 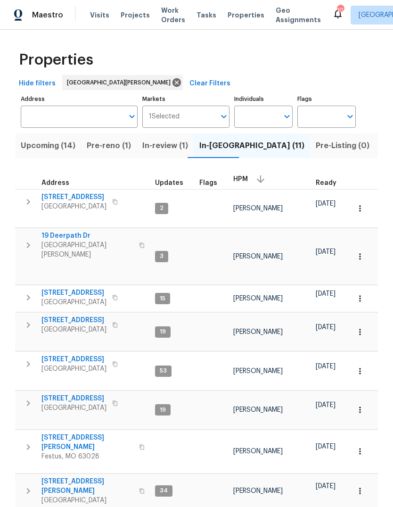 What do you see at coordinates (48, 146) in the screenshot?
I see `span: Upcoming (14)` at bounding box center [48, 146].